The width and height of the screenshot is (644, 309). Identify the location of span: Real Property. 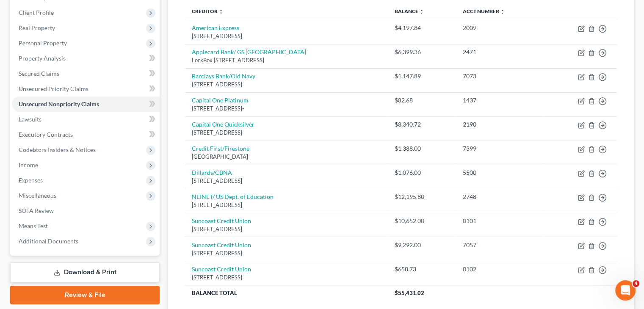
(37, 27).